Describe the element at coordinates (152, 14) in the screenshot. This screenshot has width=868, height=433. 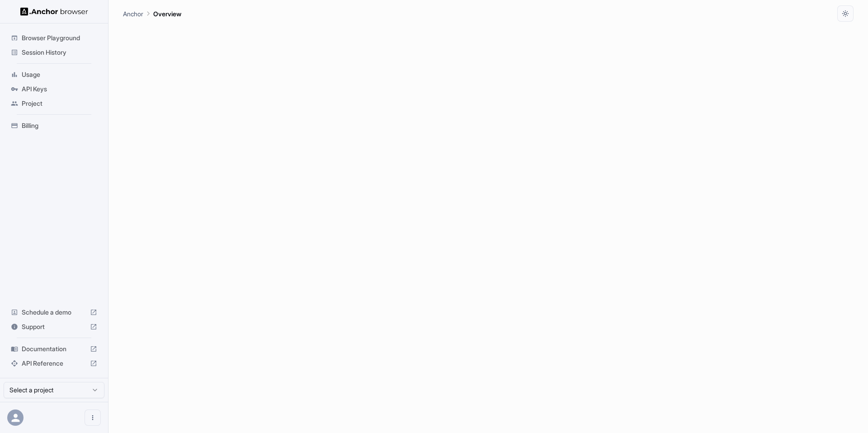
I see `nav: breadcrumb` at that location.